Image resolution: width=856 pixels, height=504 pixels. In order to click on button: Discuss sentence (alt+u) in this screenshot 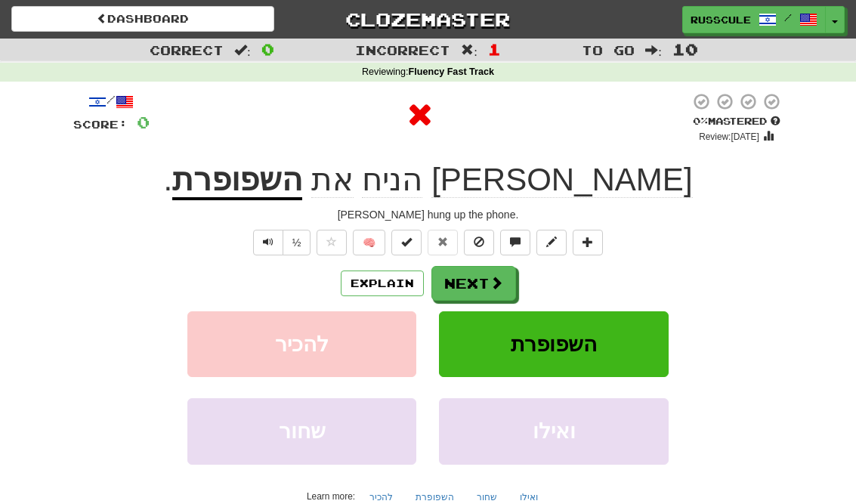, I will do `click(515, 243)`.